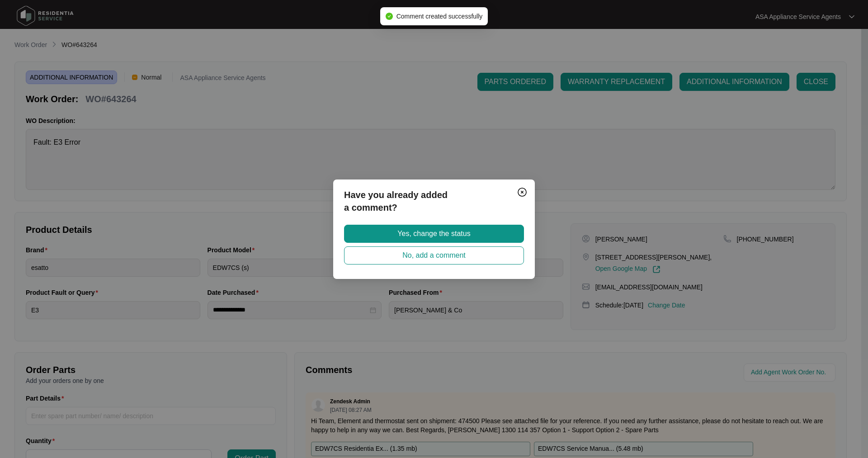 Image resolution: width=868 pixels, height=458 pixels. What do you see at coordinates (522, 192) in the screenshot?
I see `button: Close` at bounding box center [522, 192].